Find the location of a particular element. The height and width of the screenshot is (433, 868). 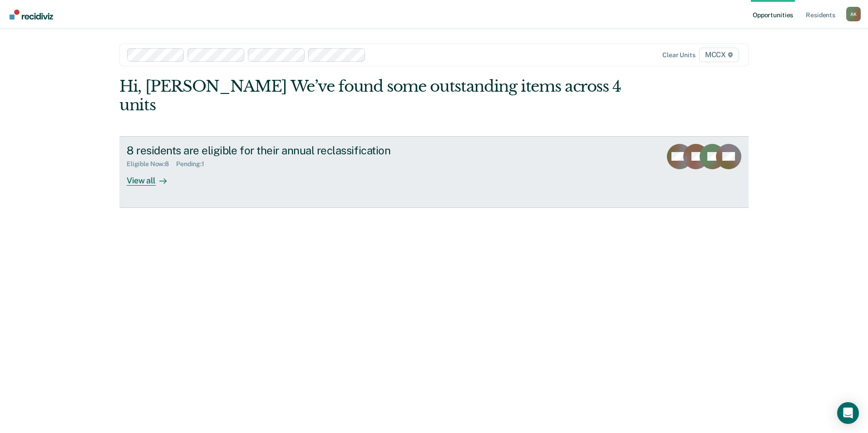

div: Eligible Now : 8 is located at coordinates (151, 164).